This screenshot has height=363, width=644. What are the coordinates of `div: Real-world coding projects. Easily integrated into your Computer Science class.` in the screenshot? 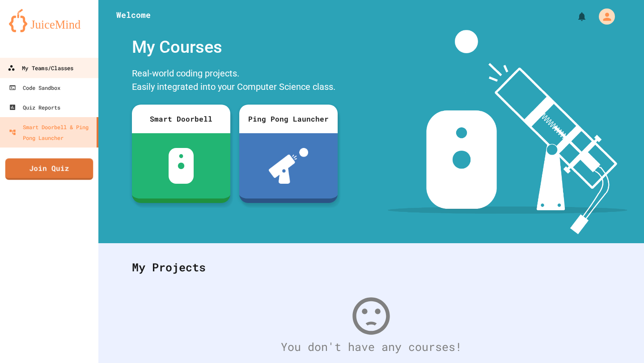 It's located at (235, 81).